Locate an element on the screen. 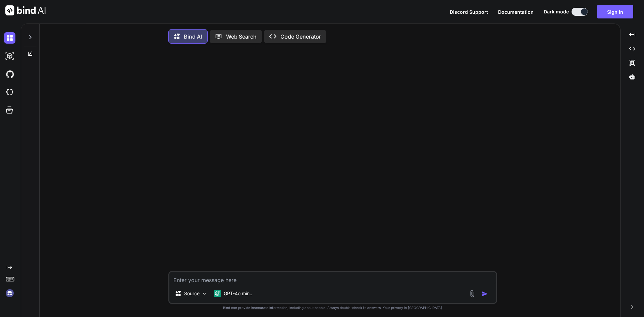  img: darkAi-studio is located at coordinates (10, 56).